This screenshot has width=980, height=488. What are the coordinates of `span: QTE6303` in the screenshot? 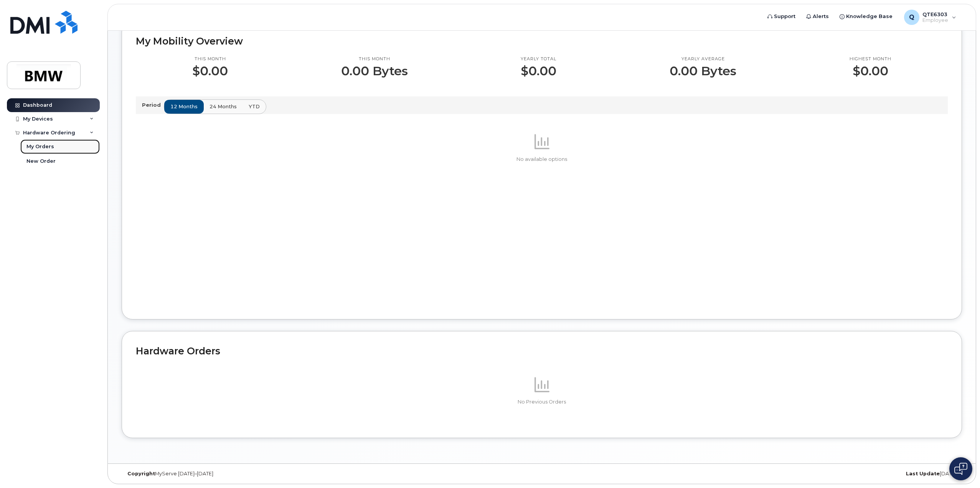 It's located at (936, 14).